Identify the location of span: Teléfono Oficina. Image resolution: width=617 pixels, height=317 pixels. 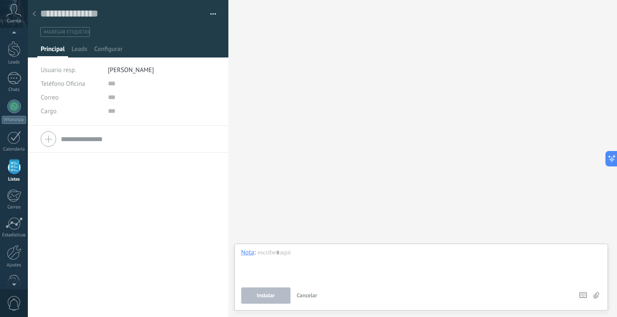
(63, 84).